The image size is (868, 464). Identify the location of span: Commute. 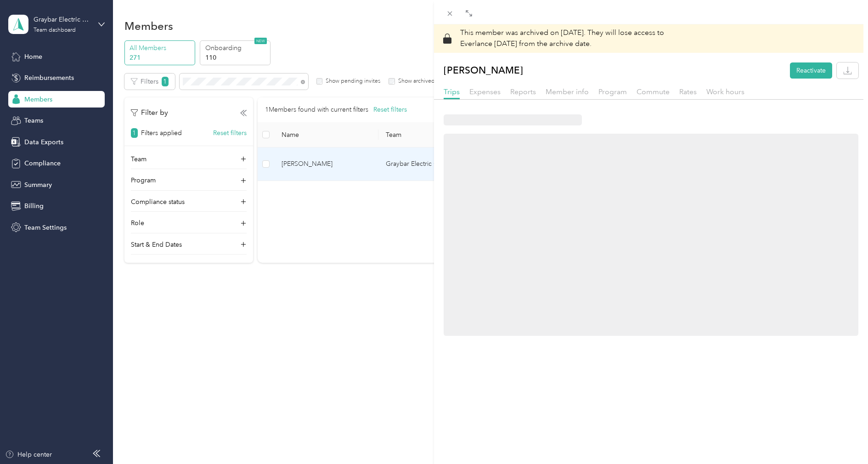
(653, 91).